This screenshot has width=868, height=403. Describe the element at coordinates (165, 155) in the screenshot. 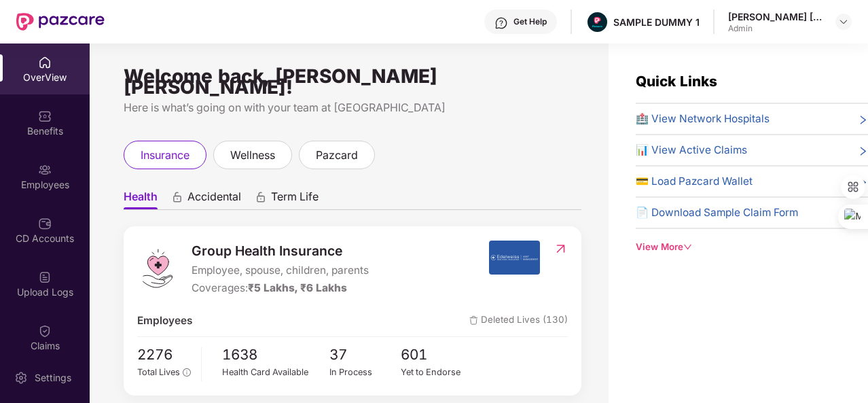

I see `span: insurance` at that location.